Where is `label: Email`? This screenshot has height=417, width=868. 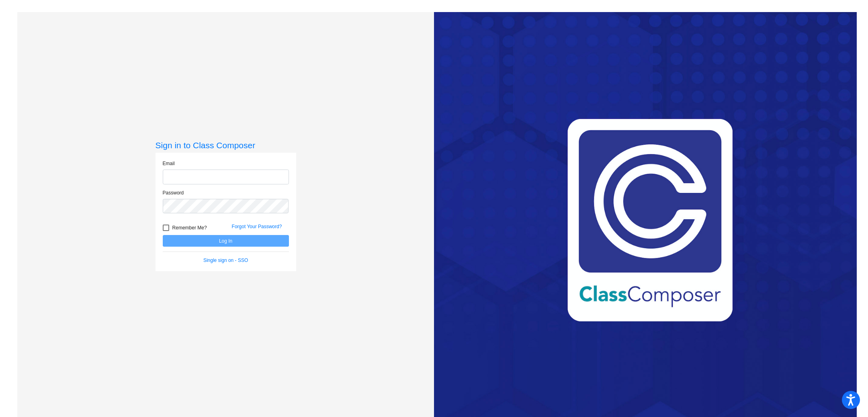
label: Email is located at coordinates (168, 163).